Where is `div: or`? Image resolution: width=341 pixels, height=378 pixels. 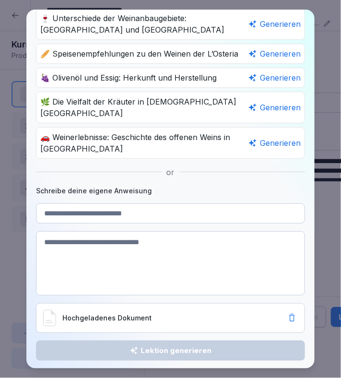
div: or is located at coordinates (170, 172).